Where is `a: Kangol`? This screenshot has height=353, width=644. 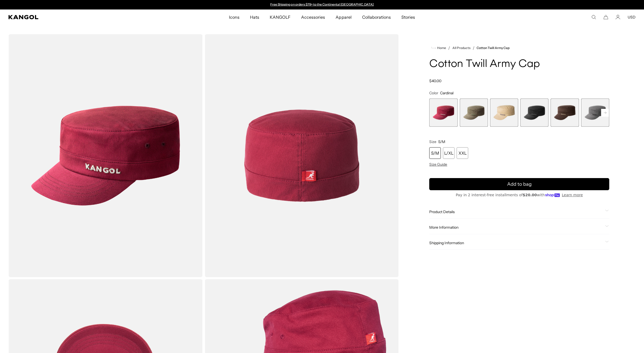 a: Kangol is located at coordinates (80, 17).